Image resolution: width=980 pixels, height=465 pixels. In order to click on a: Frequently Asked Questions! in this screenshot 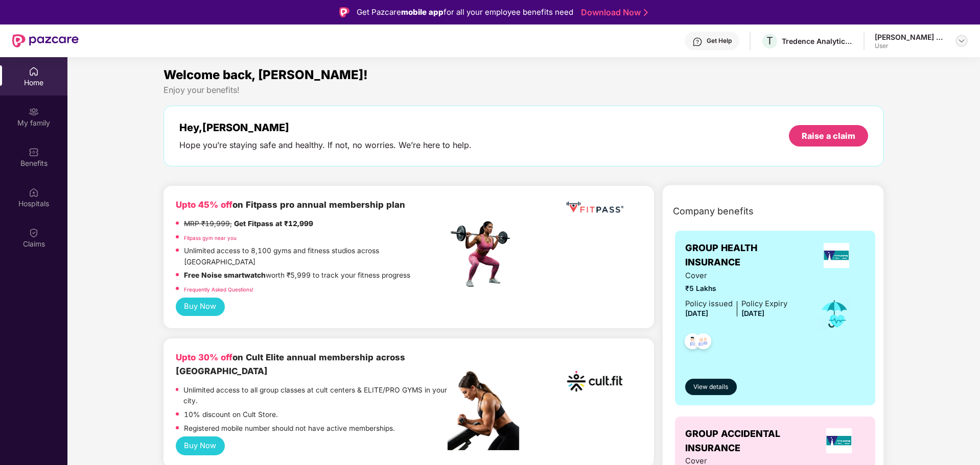, I will do `click(219, 290)`.